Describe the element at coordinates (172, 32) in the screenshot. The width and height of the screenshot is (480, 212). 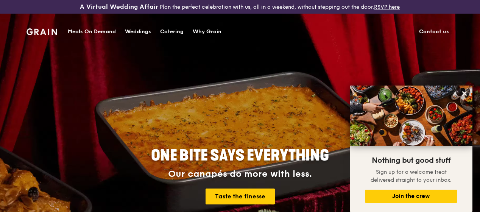
I see `a: Catering` at that location.